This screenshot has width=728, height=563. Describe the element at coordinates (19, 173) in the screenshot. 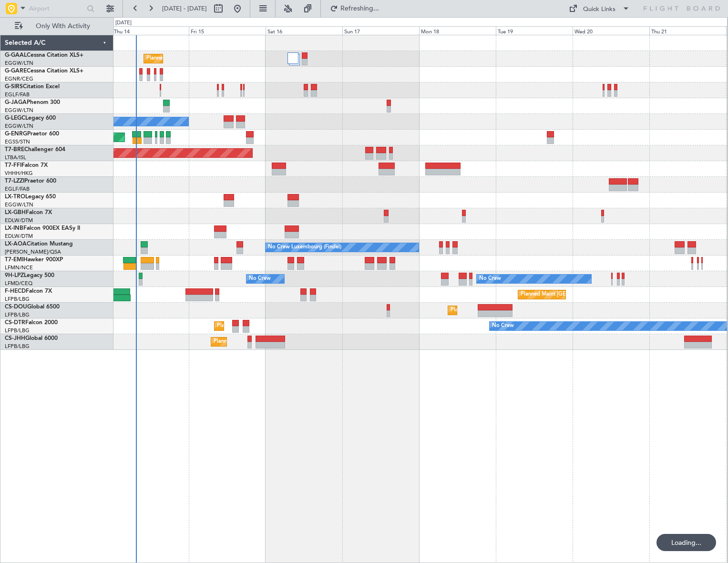

I see `a: VHHH/HKG` at that location.